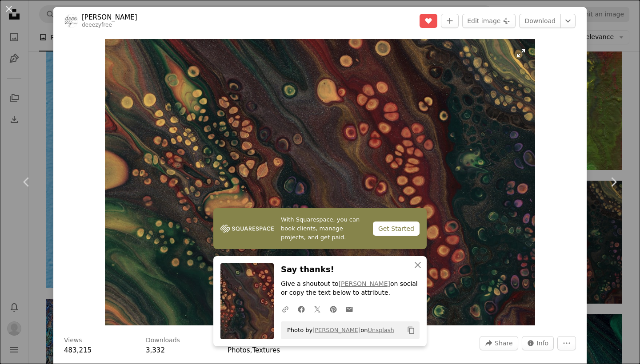 The image size is (640, 364). Describe the element at coordinates (301, 309) in the screenshot. I see `a: Share on Facebook` at that location.